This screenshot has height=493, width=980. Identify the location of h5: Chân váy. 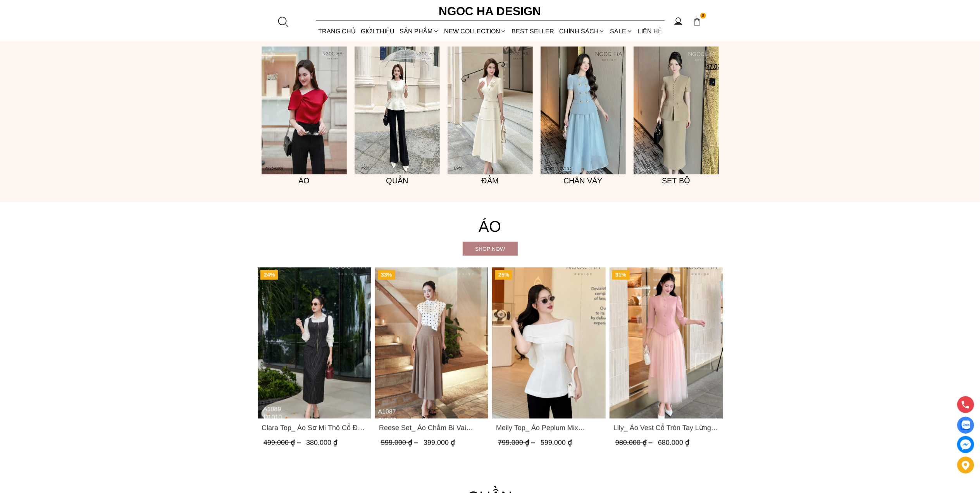
(583, 181).